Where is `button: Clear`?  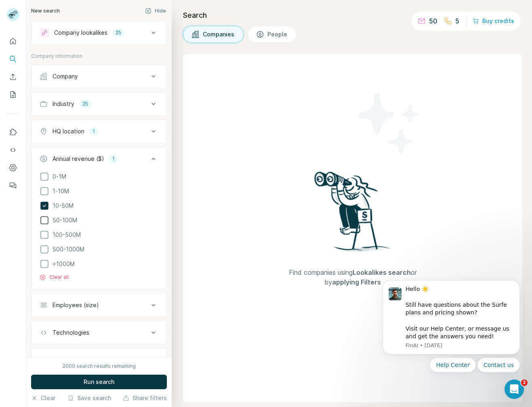 button: Clear is located at coordinates (43, 398).